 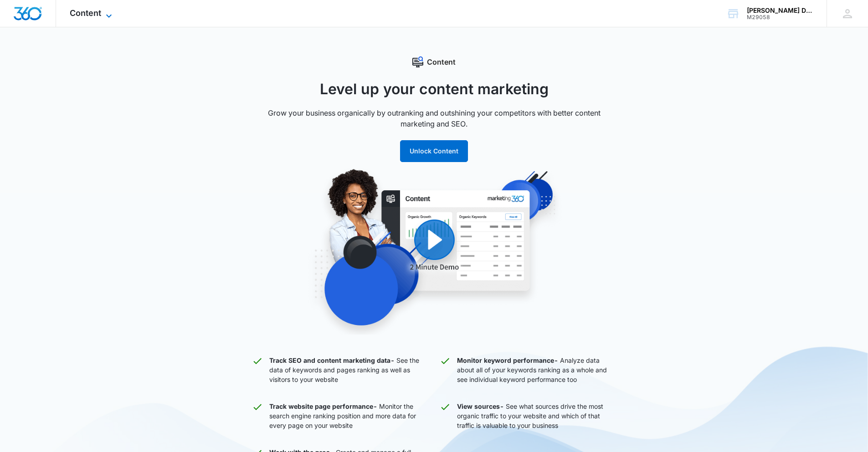 I want to click on p: Grow your business organically by outranking and outshining your competitors with better content ..., so click(x=434, y=118).